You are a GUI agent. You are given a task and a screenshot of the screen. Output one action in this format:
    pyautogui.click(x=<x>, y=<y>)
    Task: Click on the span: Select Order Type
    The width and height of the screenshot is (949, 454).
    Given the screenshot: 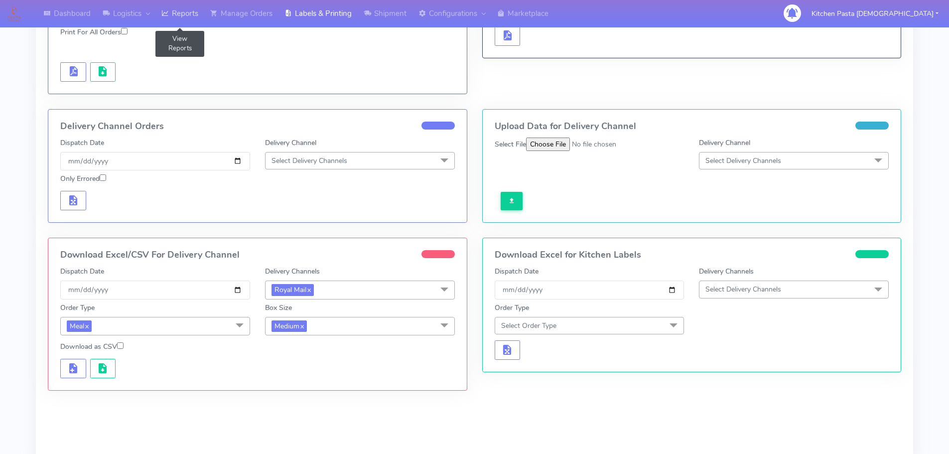 What is the action you would take?
    pyautogui.click(x=528, y=325)
    